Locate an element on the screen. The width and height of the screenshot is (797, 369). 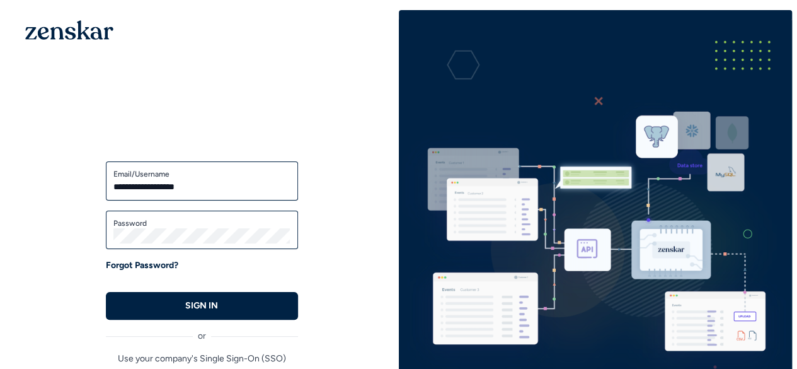
button: SIGN IN is located at coordinates (202, 306).